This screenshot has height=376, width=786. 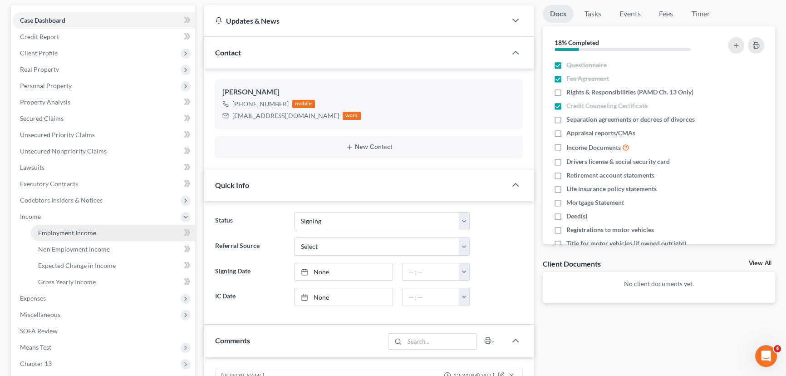 What do you see at coordinates (630, 92) in the screenshot?
I see `span: Rights & Responsibilities (PAMD Ch. 13 Only)` at bounding box center [630, 92].